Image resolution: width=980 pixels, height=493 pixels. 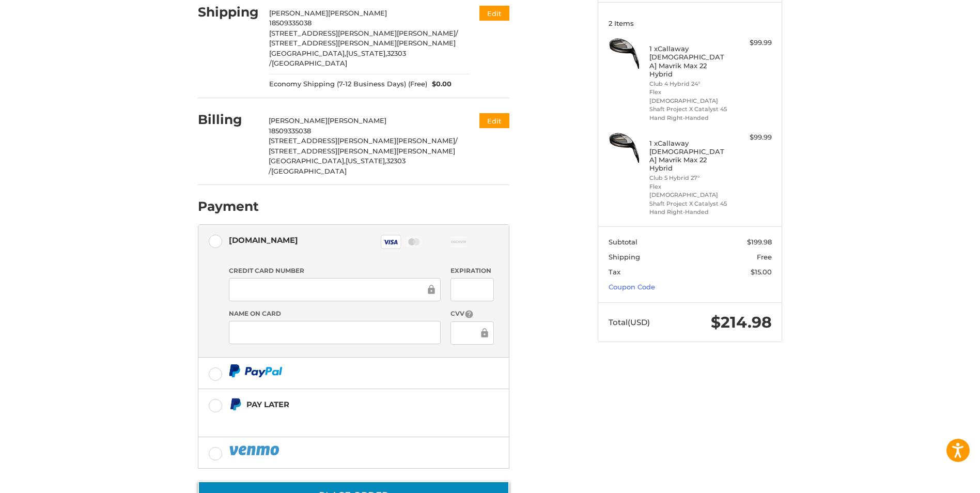 I want to click on span: Tax, so click(x=614, y=272).